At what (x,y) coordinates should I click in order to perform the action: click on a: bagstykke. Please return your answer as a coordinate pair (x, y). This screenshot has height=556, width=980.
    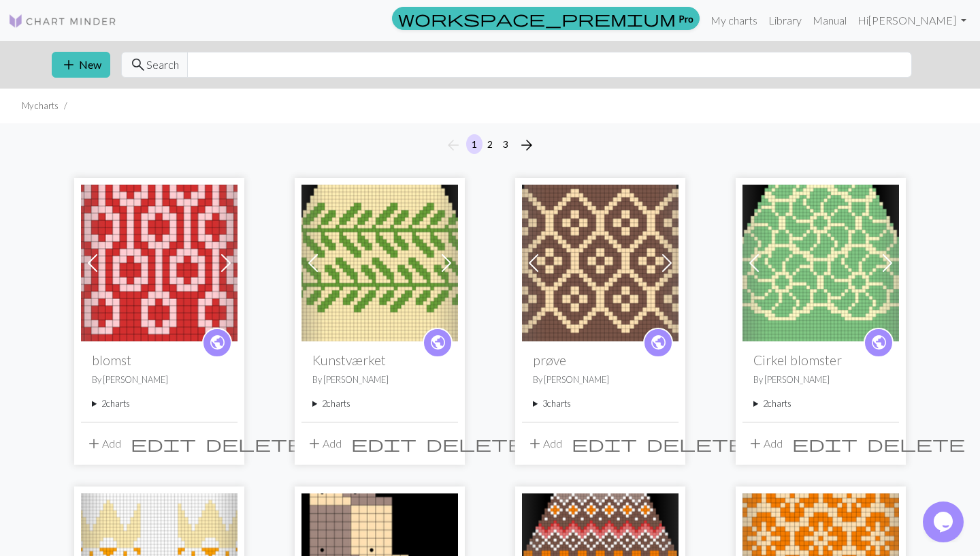
    Looking at the image, I should click on (600, 260).